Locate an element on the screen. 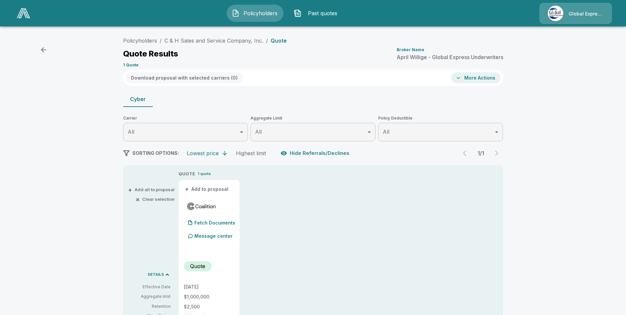 This screenshot has height=315, width=626. nav: breadcrumb is located at coordinates (205, 41).